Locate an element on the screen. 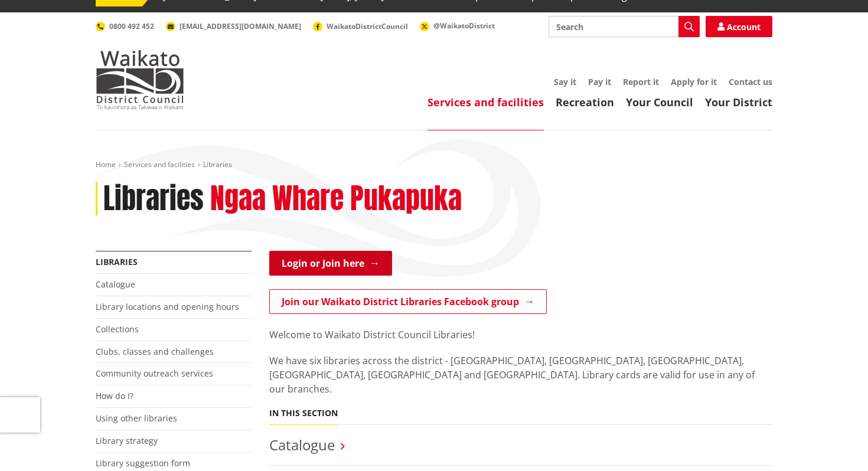 The width and height of the screenshot is (868, 471). a: Report it is located at coordinates (641, 81).